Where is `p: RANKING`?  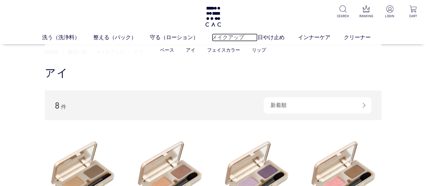
p: RANKING is located at coordinates (366, 16).